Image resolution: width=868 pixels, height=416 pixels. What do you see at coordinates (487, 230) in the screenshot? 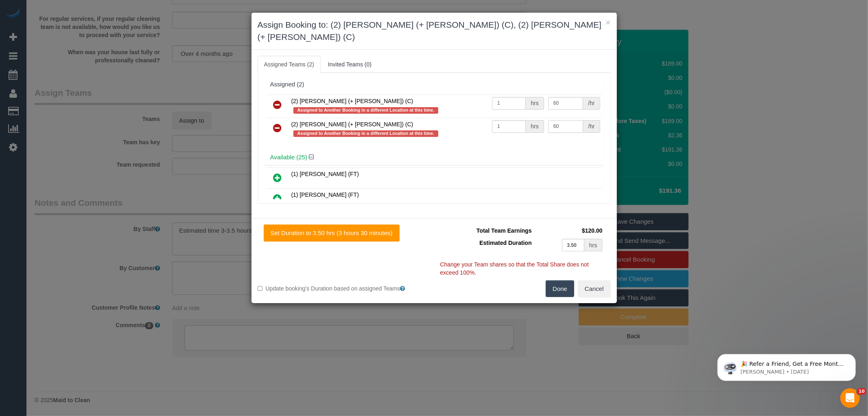
I see `td: Total Team Earnings` at bounding box center [487, 230].